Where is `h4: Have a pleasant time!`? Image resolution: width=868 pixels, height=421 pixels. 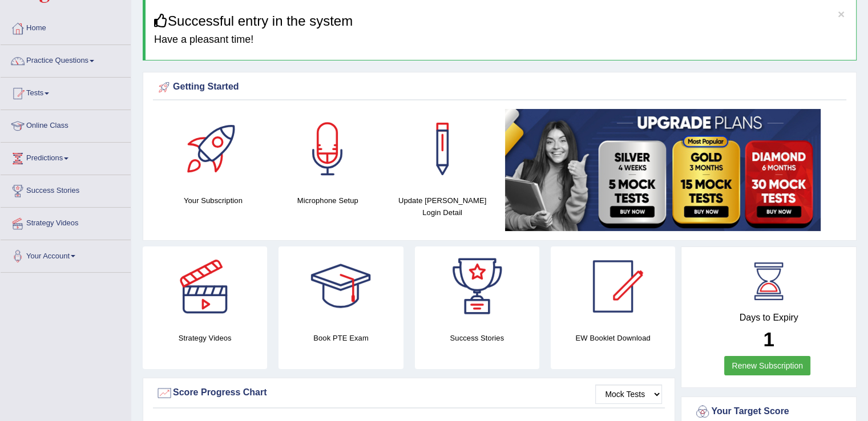
h4: Have a pleasant time! is located at coordinates (500, 40).